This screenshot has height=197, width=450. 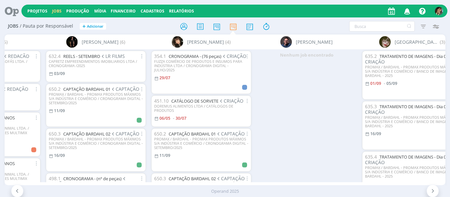 I want to click on span: Adicionar, so click(x=95, y=26).